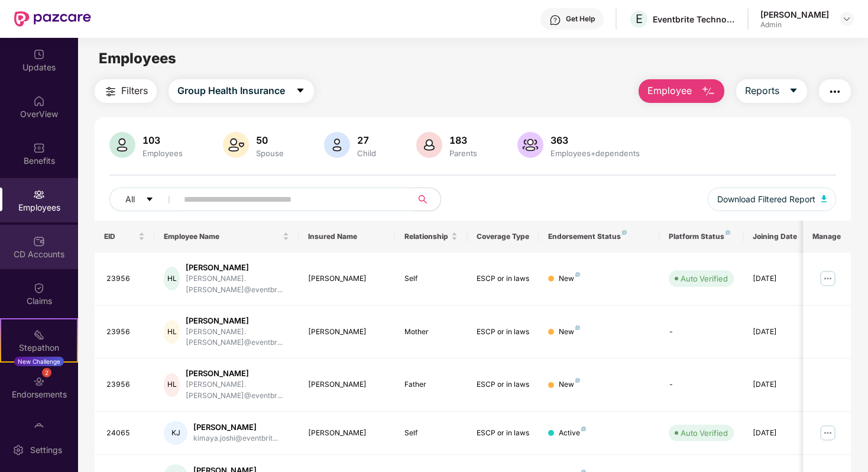 This screenshot has width=868, height=472. I want to click on div: Father, so click(431, 384).